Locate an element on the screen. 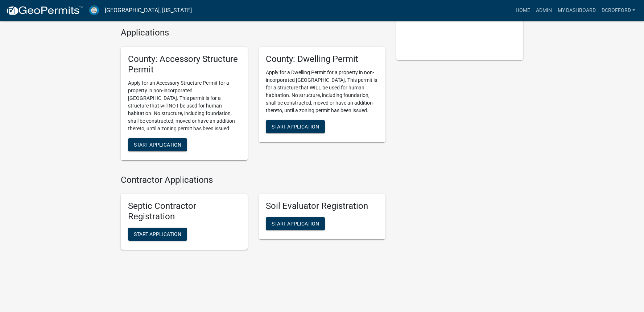 This screenshot has width=644, height=312. h4: Contractor Applications is located at coordinates (253, 180).